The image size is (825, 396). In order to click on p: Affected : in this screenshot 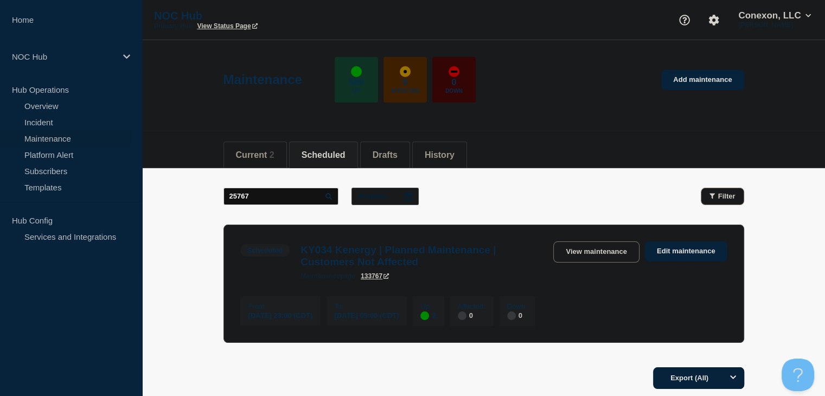, I will do `click(472, 306)`.